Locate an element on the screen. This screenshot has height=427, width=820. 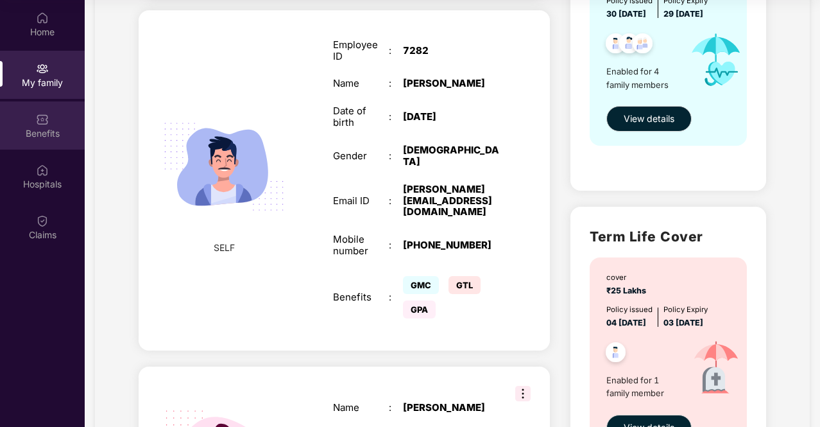
img: svg+xml;base64,PHN2ZyB4bWxucz0iaHR0cDovL3d3dy53My5vcmcvMjAwMC9zdmciIHdpZHRoPSIyMjQiIGhlaWdodD0iMT... is located at coordinates (223, 166).